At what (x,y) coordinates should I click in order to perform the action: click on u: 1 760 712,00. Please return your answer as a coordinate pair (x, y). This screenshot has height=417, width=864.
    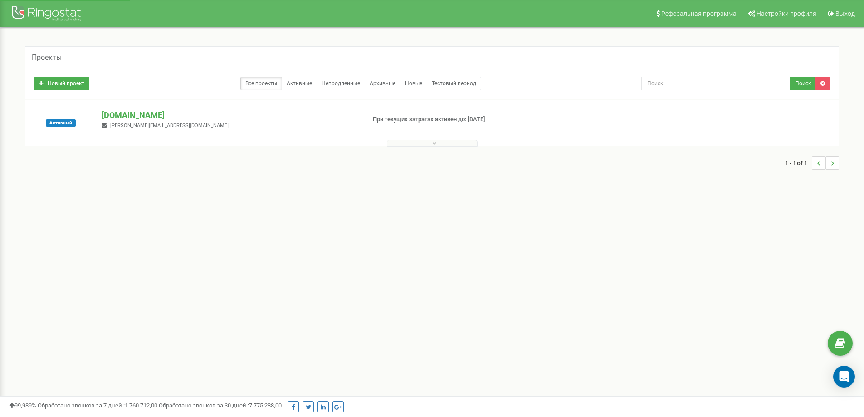
    Looking at the image, I should click on (141, 405).